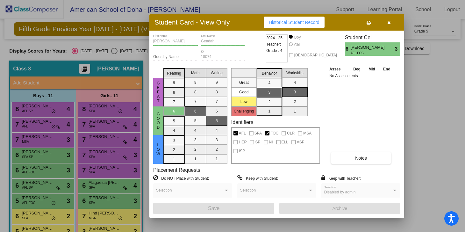 Image resolution: width=465 pixels, height=232 pixels. What do you see at coordinates (214, 208) in the screenshot?
I see `button: Save` at bounding box center [214, 208].